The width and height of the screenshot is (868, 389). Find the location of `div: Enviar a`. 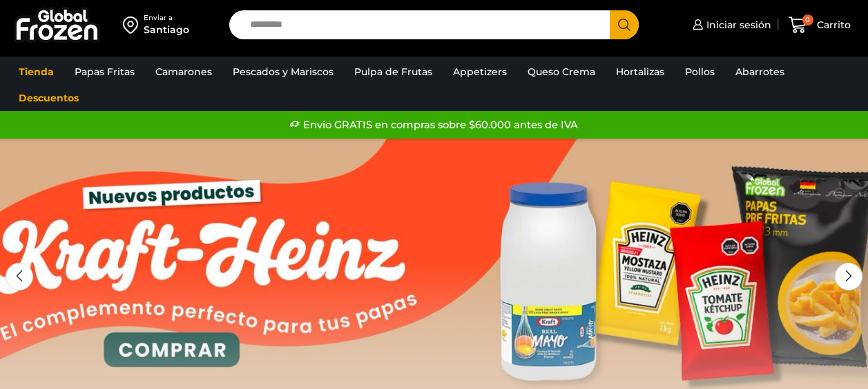

div: Enviar a is located at coordinates (167, 18).